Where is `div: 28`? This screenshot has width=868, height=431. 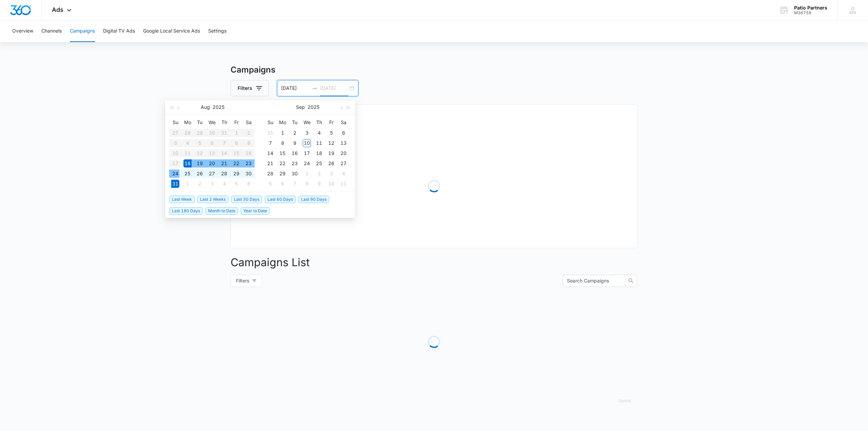 div: 28 is located at coordinates (224, 174).